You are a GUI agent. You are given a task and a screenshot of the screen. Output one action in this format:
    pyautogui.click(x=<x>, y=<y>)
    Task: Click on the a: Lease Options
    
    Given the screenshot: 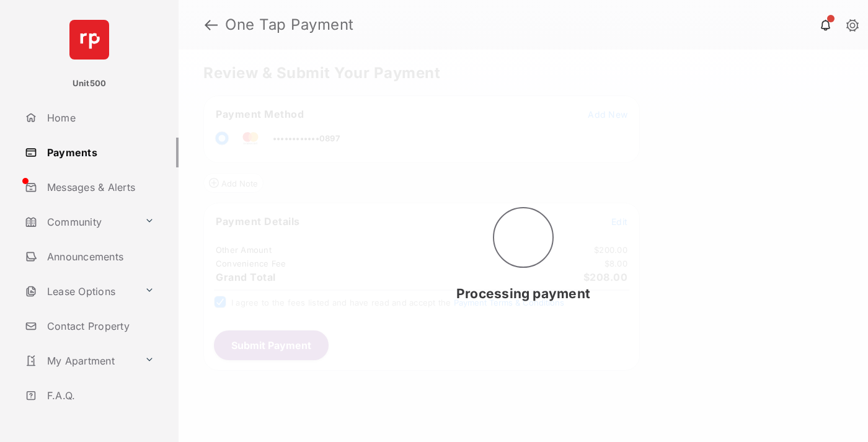 What is the action you would take?
    pyautogui.click(x=79, y=292)
    